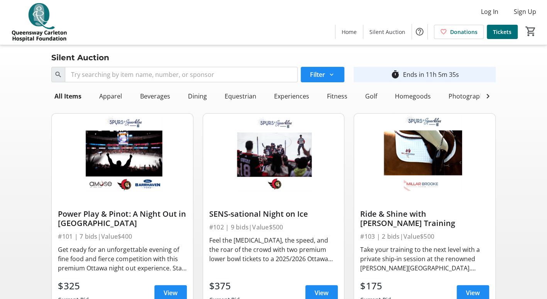  What do you see at coordinates (349, 32) in the screenshot?
I see `a: Home` at bounding box center [349, 32].